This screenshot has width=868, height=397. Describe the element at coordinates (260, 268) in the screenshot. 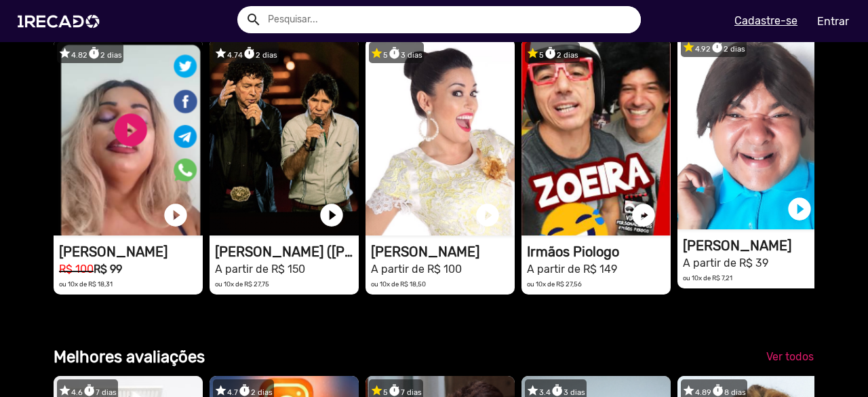

I see `small: A partir de R$ 150` at that location.